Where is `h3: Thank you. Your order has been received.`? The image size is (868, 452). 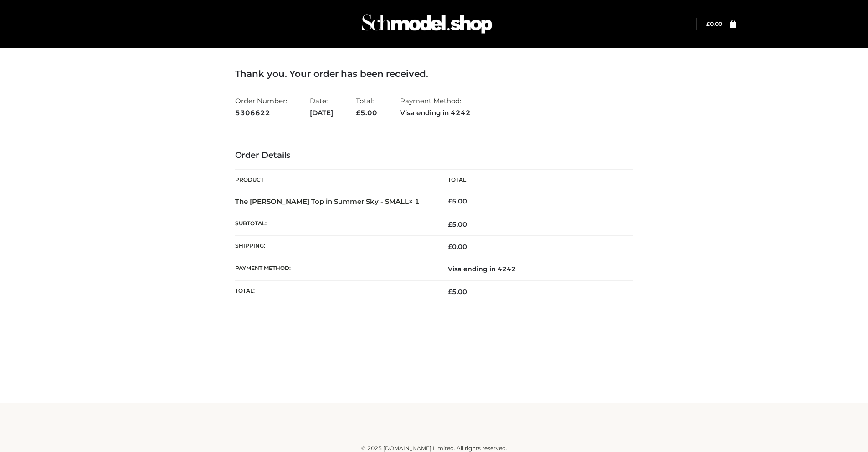
h3: Thank you. Your order has been received. is located at coordinates (434, 74).